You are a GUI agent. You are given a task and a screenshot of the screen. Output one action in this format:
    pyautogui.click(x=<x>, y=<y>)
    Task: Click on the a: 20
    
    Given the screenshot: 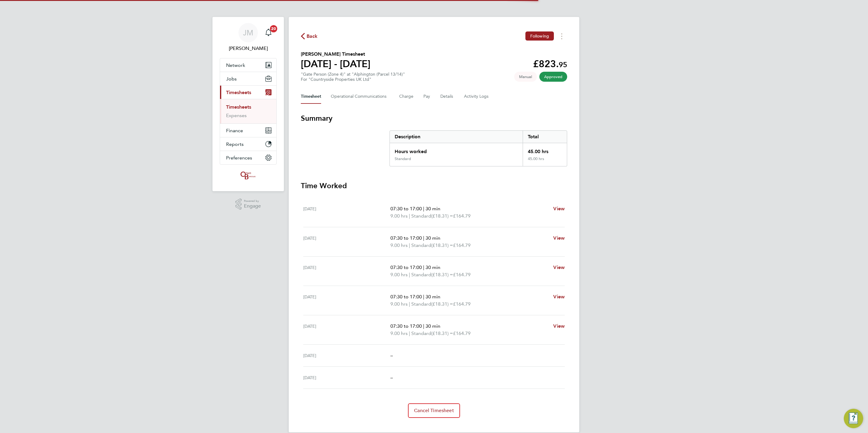 What is the action you would take?
    pyautogui.click(x=269, y=33)
    